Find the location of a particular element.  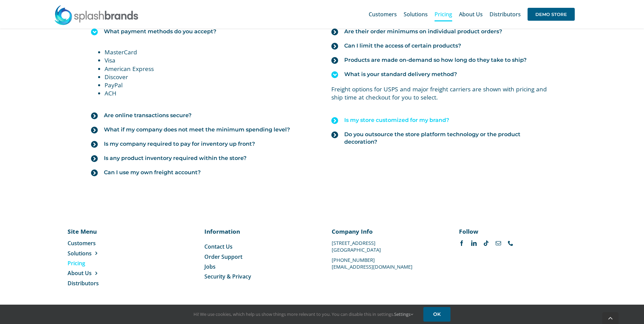

a: Can I use my own freight account? is located at coordinates (202, 172).